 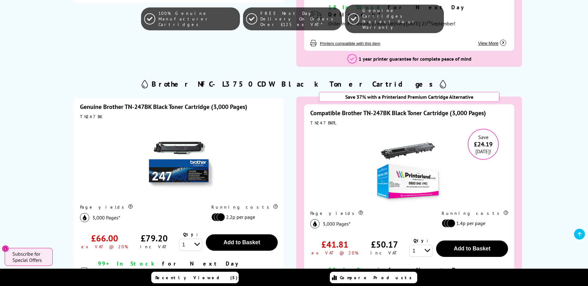 What do you see at coordinates (398, 113) in the screenshot?
I see `a: Compatible Brother TN-247BK Black Toner Cartridge (3,000 Pages)` at bounding box center [398, 113].